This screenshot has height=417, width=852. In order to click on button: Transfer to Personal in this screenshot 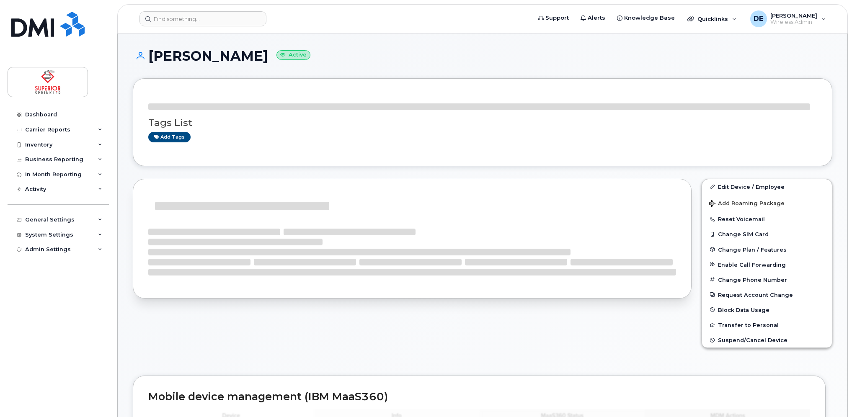, I will do `click(767, 325)`.